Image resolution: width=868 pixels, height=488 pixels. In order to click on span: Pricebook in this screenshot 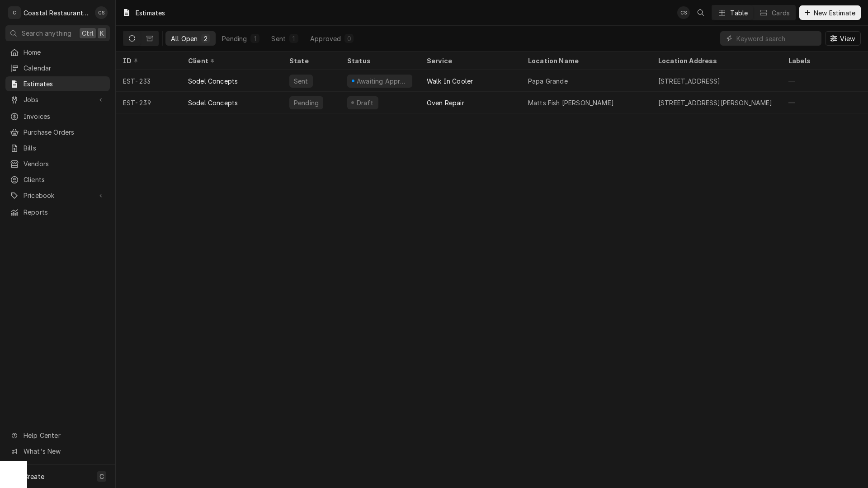, I will do `click(58, 195)`.